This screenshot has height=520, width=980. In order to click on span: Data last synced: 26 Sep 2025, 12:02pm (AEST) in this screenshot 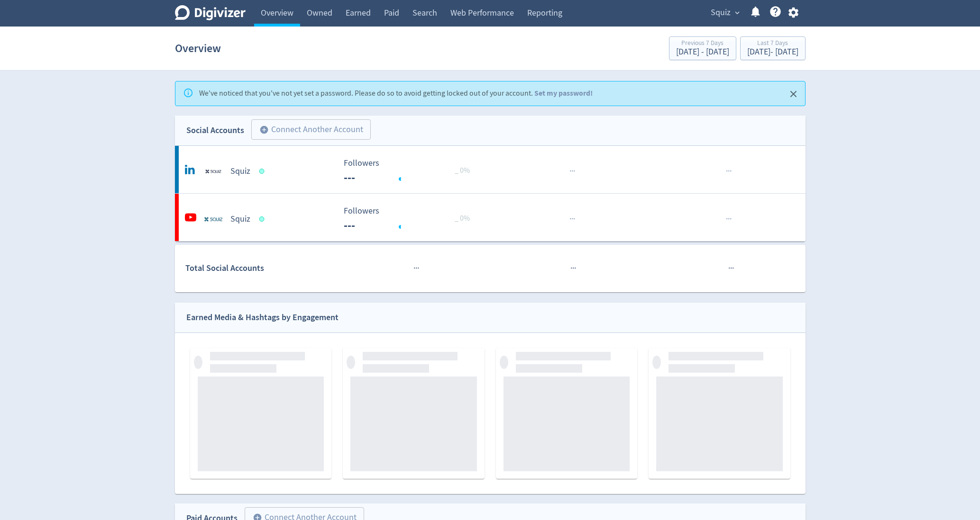, I will do `click(263, 219)`.